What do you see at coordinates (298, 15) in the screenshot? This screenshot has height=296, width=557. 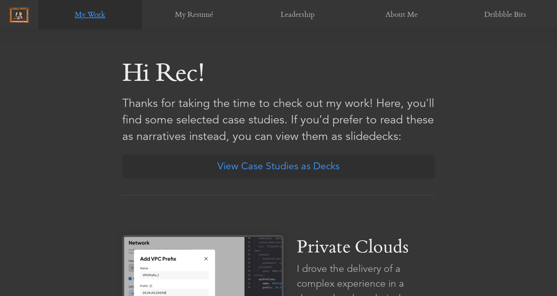 I see `a: Leadership` at bounding box center [298, 15].